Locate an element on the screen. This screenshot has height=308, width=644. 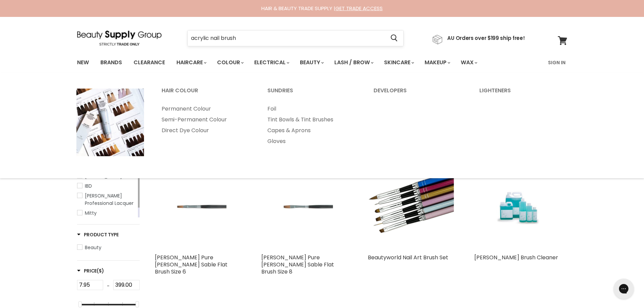
a: Sundries is located at coordinates (311, 94).